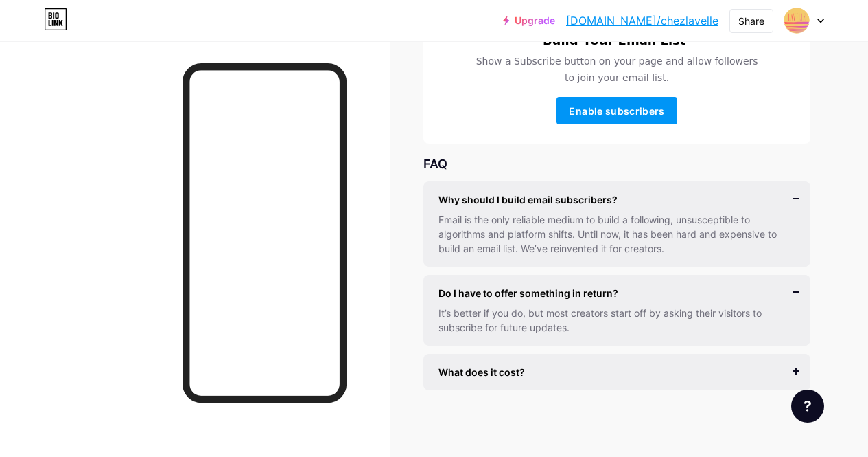 The height and width of the screenshot is (457, 868). Describe the element at coordinates (617, 164) in the screenshot. I see `div: FAQ` at that location.